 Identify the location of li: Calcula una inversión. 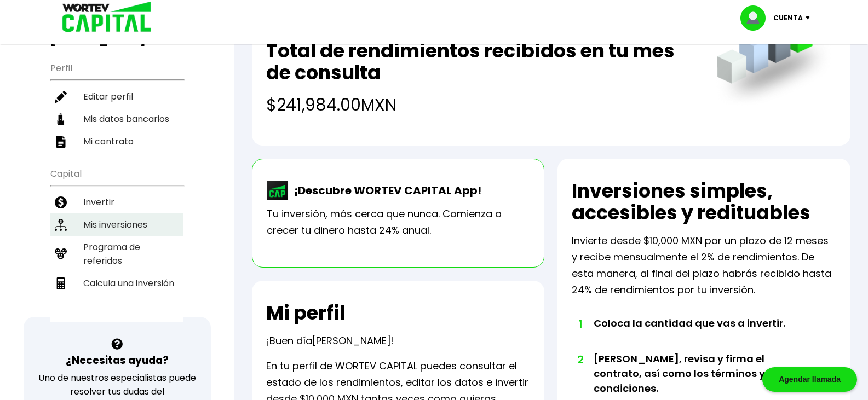
(117, 283).